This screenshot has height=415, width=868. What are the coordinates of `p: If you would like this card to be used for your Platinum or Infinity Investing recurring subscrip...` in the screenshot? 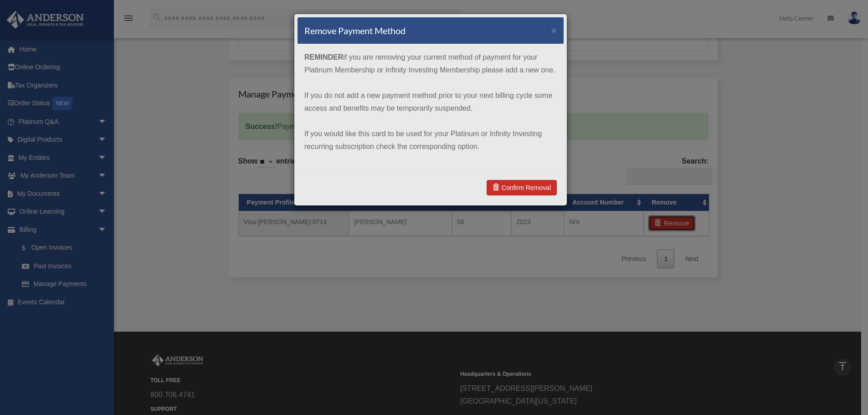 It's located at (431, 140).